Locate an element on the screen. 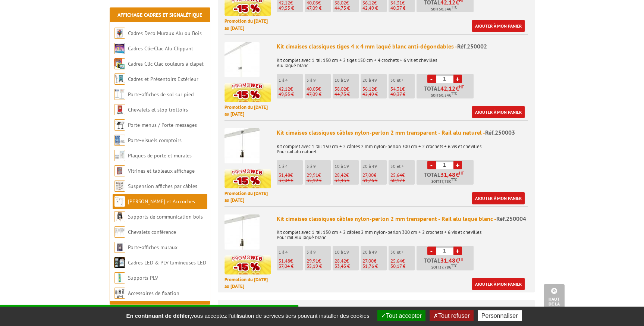 Image resolution: width=644 pixels, height=326 pixels. img: Porte-affiches muraux is located at coordinates (120, 247).